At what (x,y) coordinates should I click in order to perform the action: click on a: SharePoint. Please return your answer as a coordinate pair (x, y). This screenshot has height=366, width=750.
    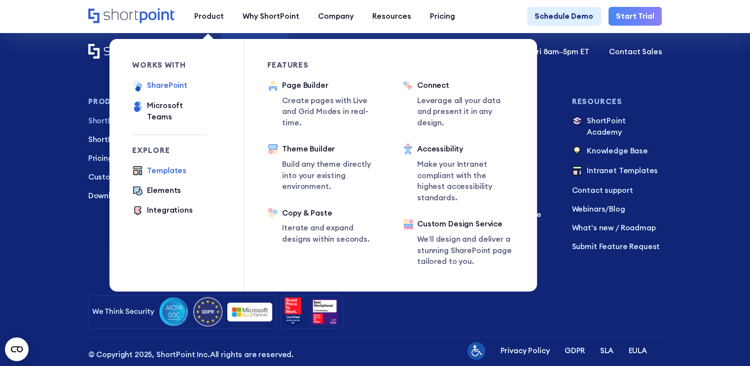
    Looking at the image, I should click on (160, 86).